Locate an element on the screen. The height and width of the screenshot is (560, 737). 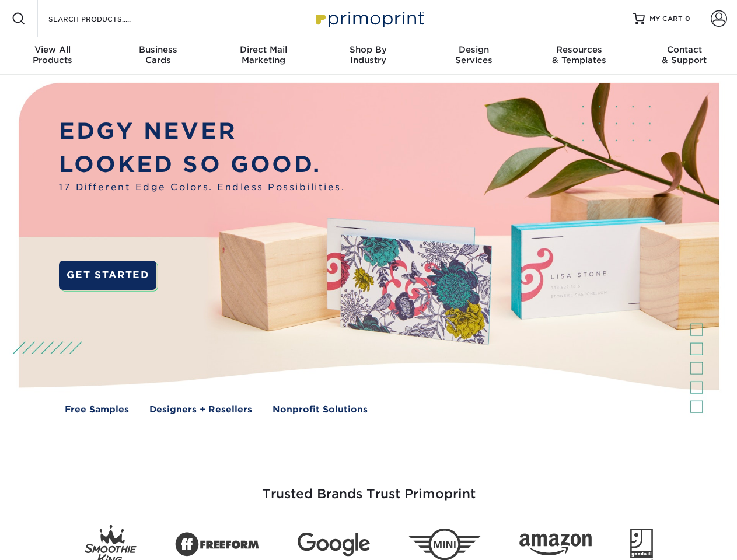
span: Design is located at coordinates (474, 50).